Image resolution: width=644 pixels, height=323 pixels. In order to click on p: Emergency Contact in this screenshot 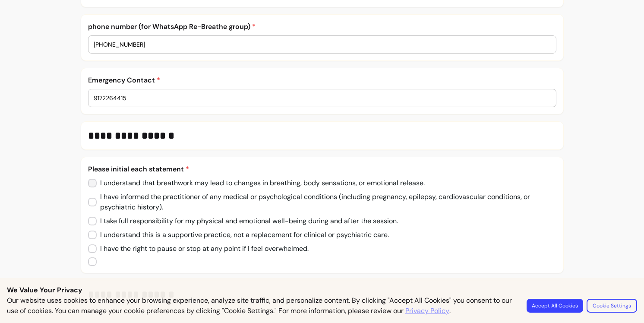, I will do `click(322, 80)`.